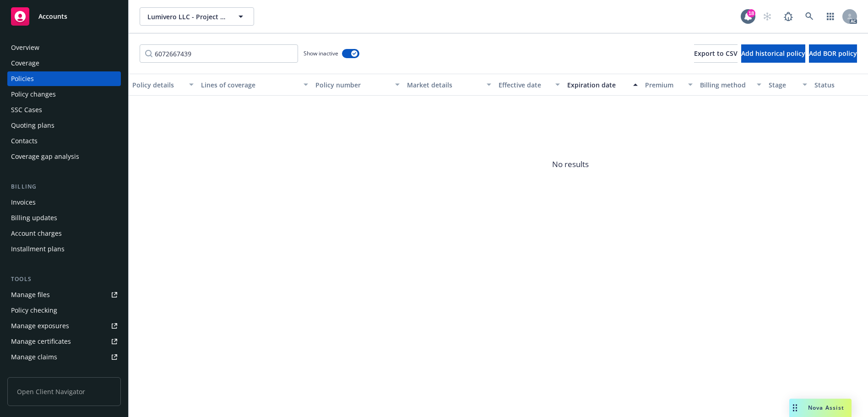 The width and height of the screenshot is (868, 417). I want to click on div: Manage BORs, so click(33, 372).